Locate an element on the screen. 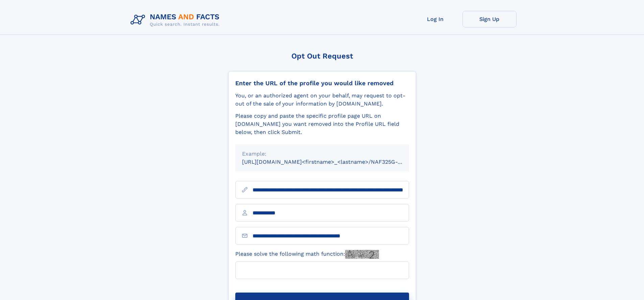 This screenshot has width=644, height=300. a: Log In is located at coordinates (436, 19).